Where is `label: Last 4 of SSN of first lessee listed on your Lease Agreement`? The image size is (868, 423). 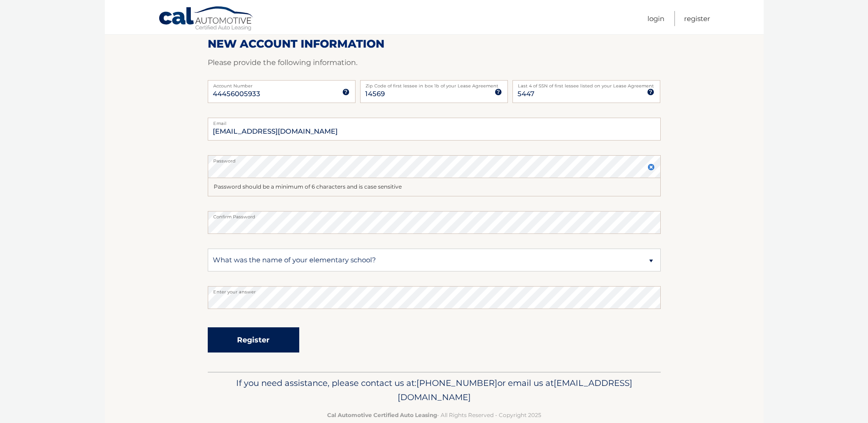 label: Last 4 of SSN of first lessee listed on your Lease Agreement is located at coordinates (586, 84).